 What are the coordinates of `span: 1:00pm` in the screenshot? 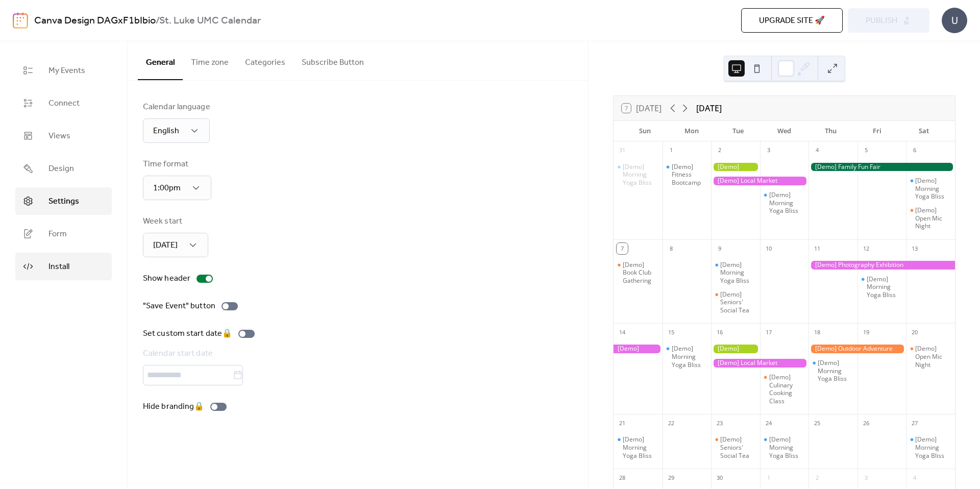 It's located at (167, 188).